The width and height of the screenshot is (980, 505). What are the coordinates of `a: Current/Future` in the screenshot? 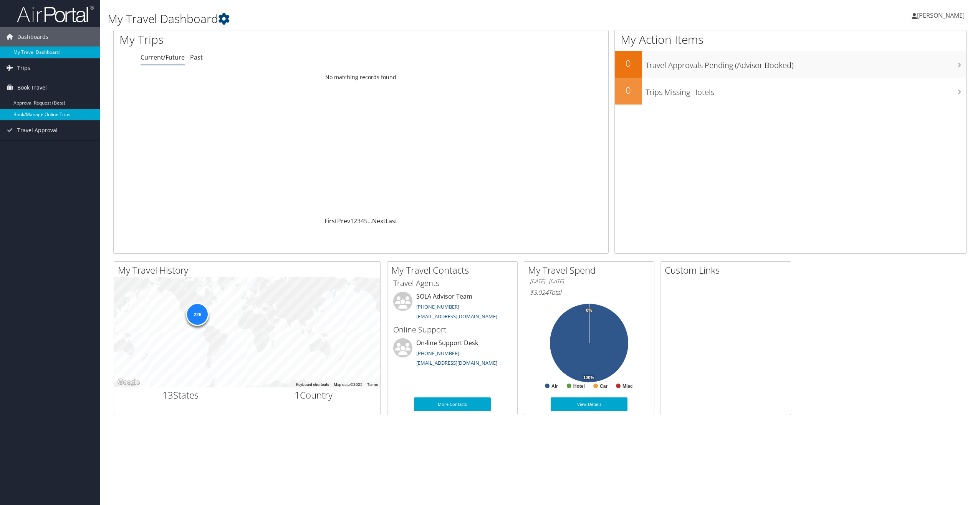 It's located at (163, 57).